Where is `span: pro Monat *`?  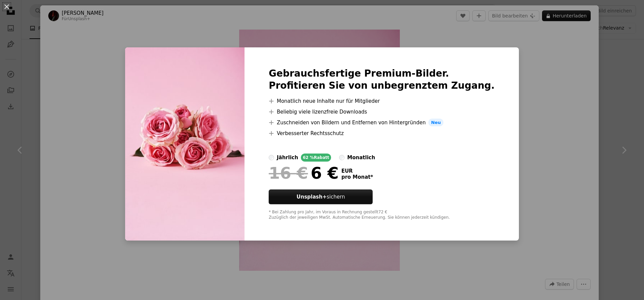
span: pro Monat * is located at coordinates (357, 177).